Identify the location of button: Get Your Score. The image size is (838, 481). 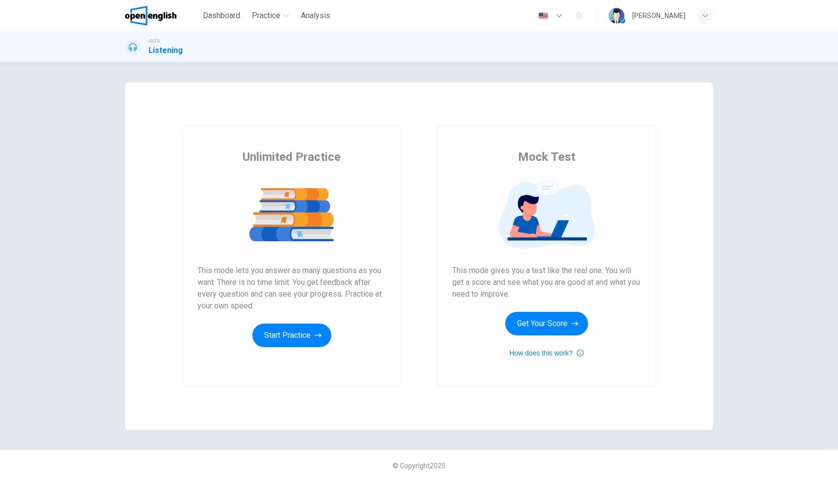
(546, 323).